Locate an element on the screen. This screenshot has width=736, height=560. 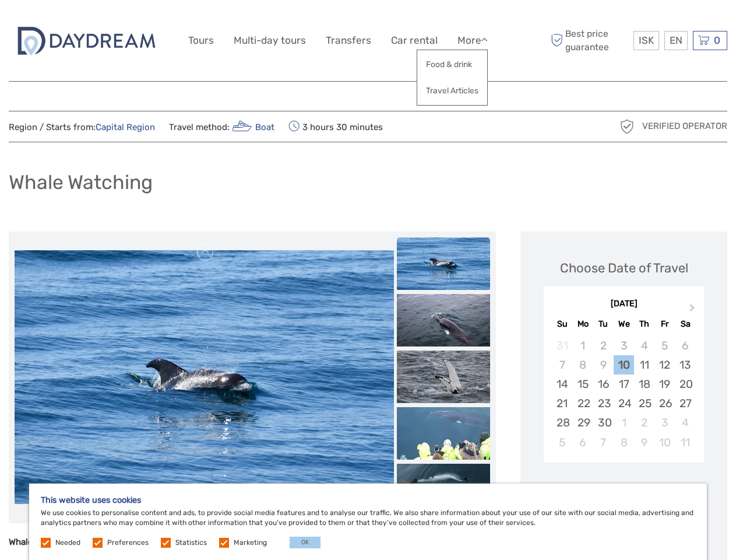
div: Choose Saturday, September 13th, 2025 is located at coordinates (685, 365).